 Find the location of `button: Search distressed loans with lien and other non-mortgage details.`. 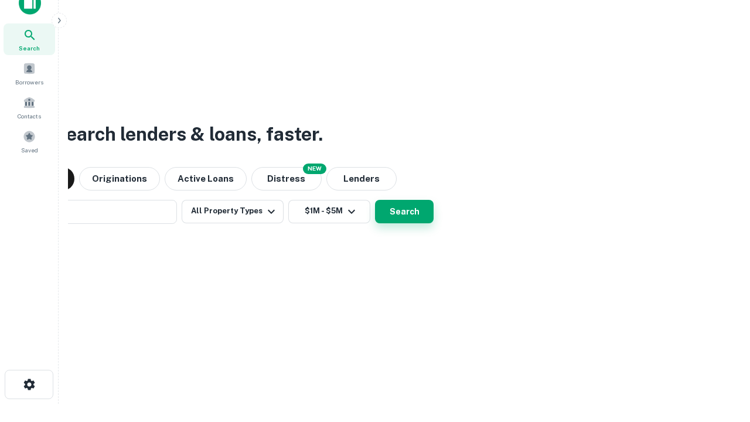

button: Search distressed loans with lien and other non-mortgage details. is located at coordinates (286, 179).